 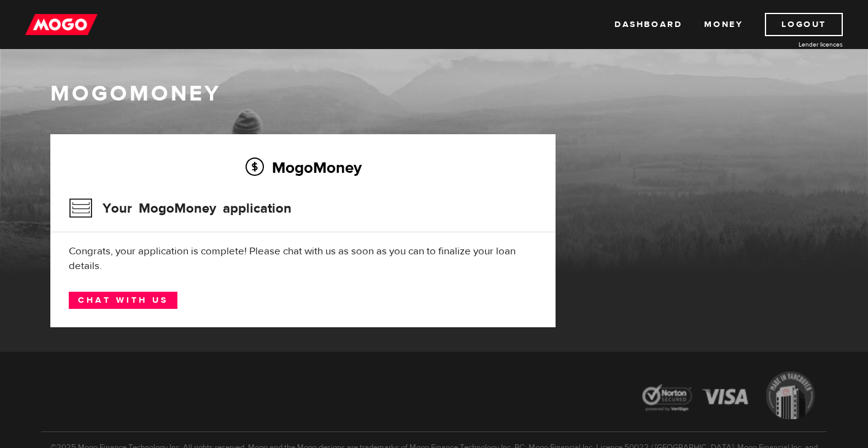 I want to click on div: Congrats, your application is complete! Please chat with us as soon as you can to finalize your l..., so click(x=302, y=259).